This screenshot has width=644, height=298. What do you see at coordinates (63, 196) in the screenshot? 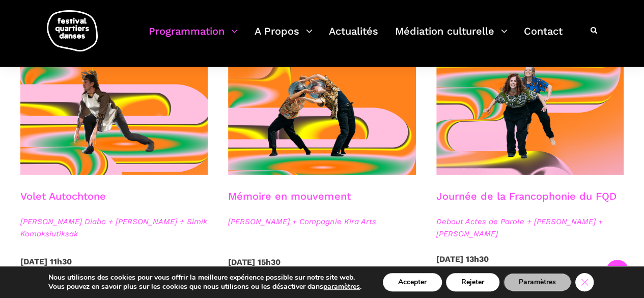
I see `a: Volet Autochtone` at bounding box center [63, 196].